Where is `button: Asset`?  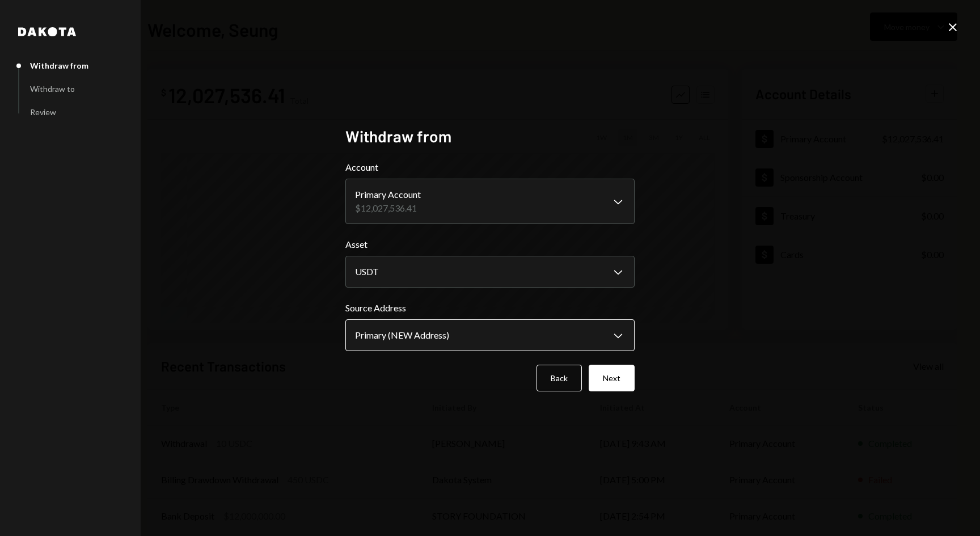
button: Asset is located at coordinates (490, 271).